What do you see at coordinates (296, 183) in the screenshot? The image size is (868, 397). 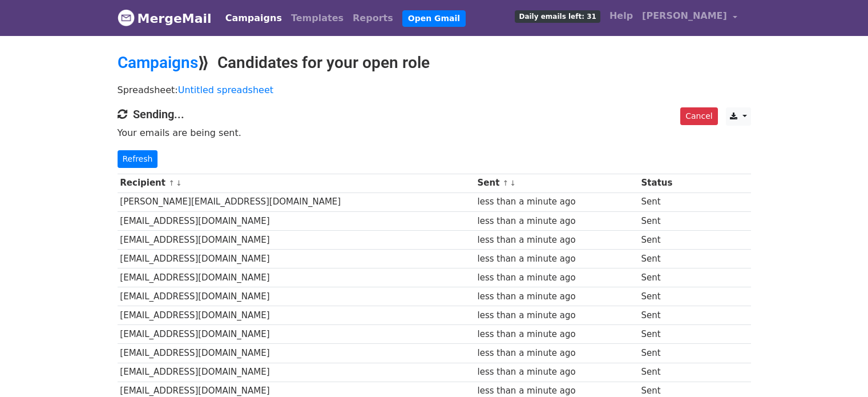 I see `th: Recipient` at bounding box center [296, 183].